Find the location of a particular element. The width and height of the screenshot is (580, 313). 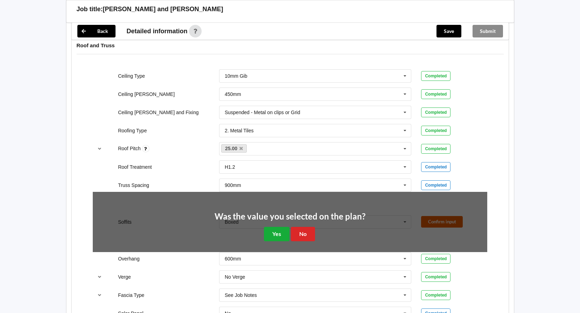

button: Back is located at coordinates (96, 31).